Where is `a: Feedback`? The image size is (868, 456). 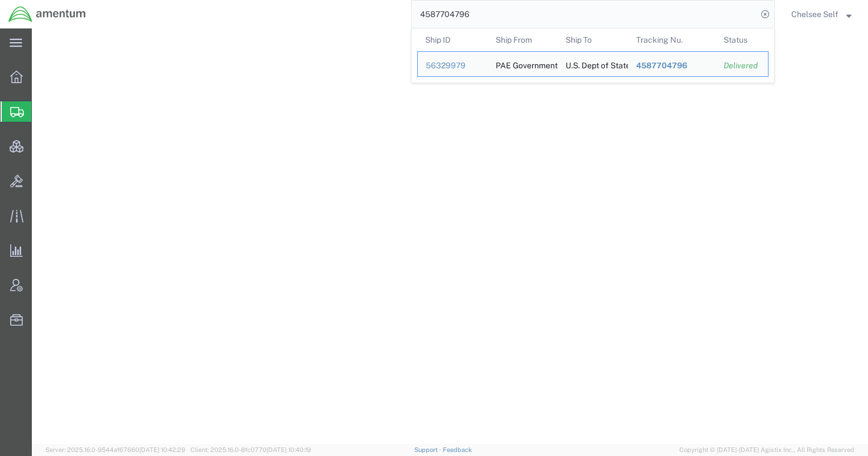 a: Feedback is located at coordinates (457, 450).